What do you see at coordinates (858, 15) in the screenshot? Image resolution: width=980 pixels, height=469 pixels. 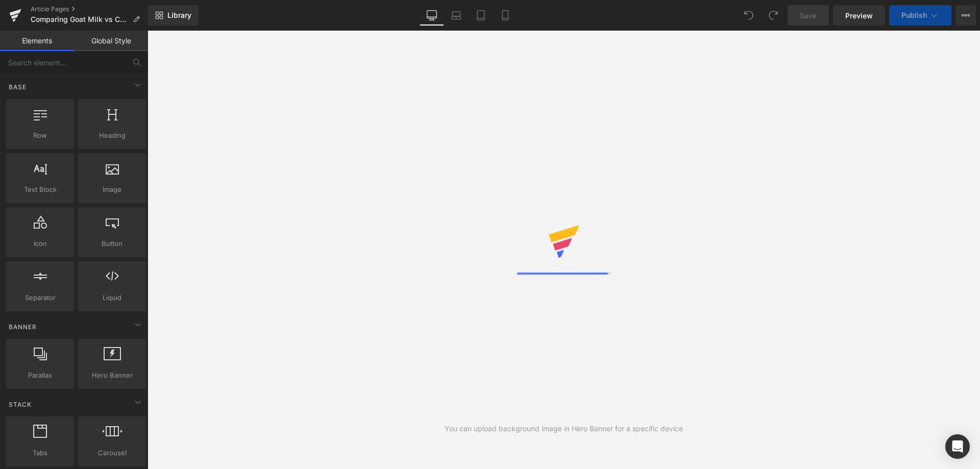 I see `a: Preview` at bounding box center [858, 15].